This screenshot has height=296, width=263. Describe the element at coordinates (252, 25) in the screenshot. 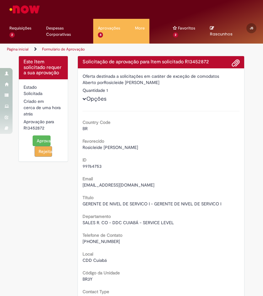

I see `a: JS` at that location.